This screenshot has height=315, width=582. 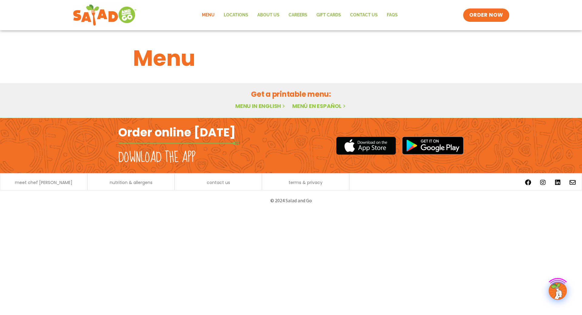 I want to click on img: new-SAG-logo-768×292, so click(x=105, y=15).